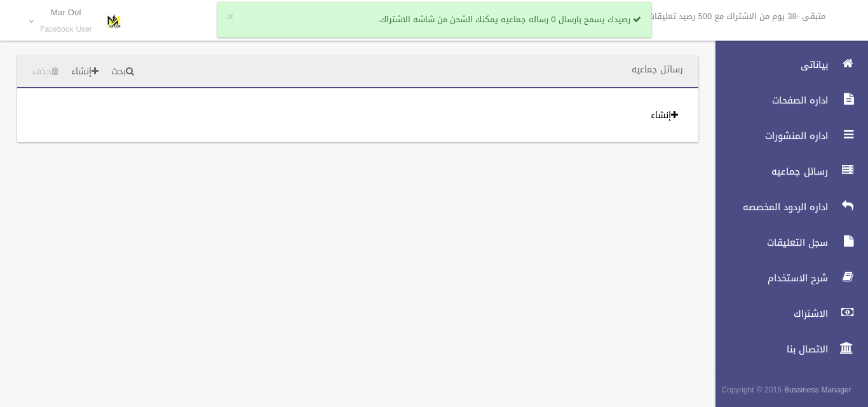  Describe the element at coordinates (786, 172) in the screenshot. I see `a: رسائل جماعيه` at that location.